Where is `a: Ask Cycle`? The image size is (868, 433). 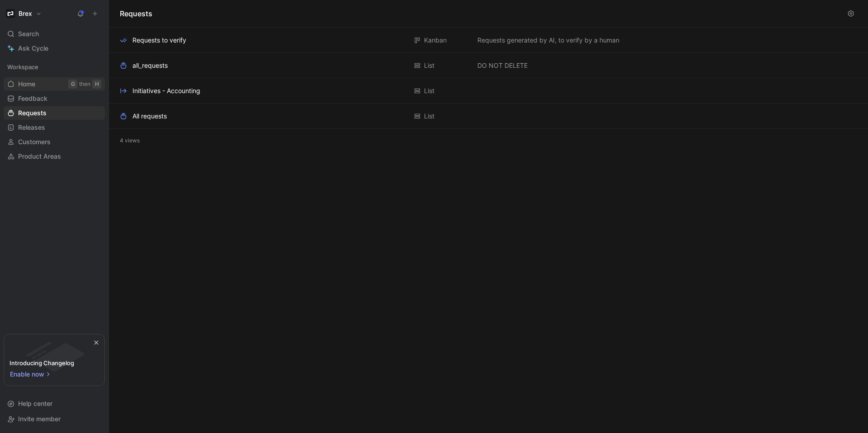
a: Ask Cycle is located at coordinates (55, 48).